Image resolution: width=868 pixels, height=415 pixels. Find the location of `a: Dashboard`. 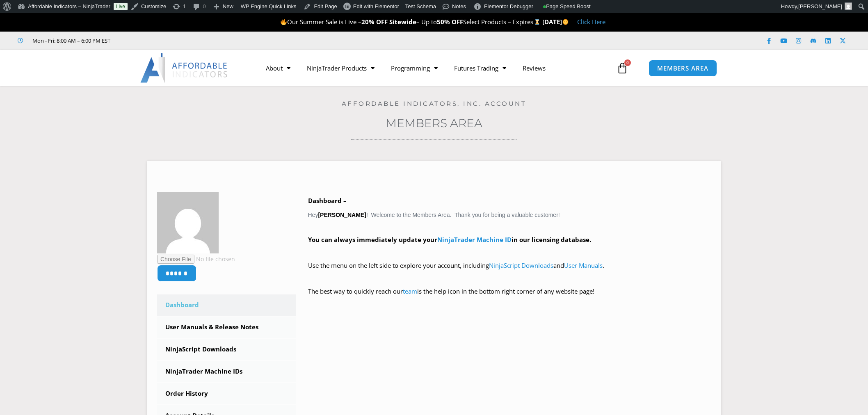

a: Dashboard is located at coordinates (226, 305).